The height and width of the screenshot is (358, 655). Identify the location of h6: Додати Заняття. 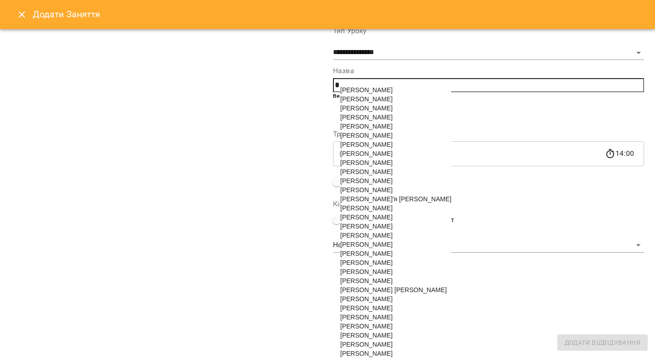
(338, 14).